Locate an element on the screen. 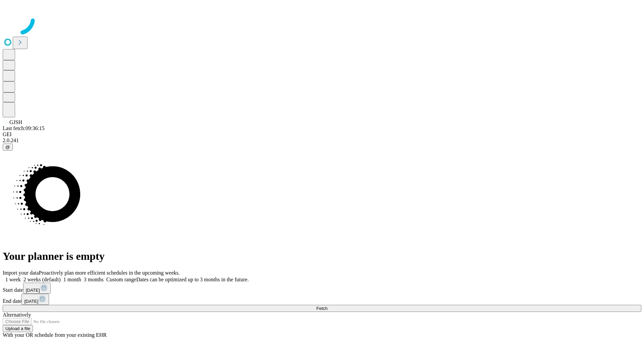  div: End date is located at coordinates (322, 299).